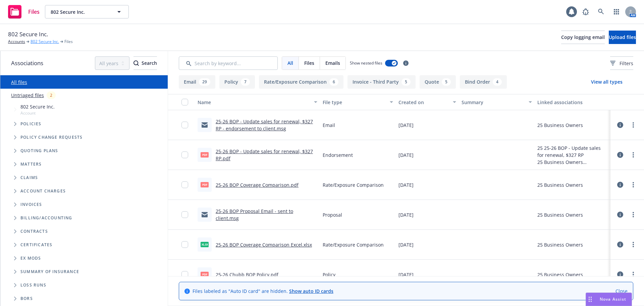 The width and height of the screenshot is (644, 306). Describe the element at coordinates (497, 82) in the screenshot. I see `div: 4` at that location.